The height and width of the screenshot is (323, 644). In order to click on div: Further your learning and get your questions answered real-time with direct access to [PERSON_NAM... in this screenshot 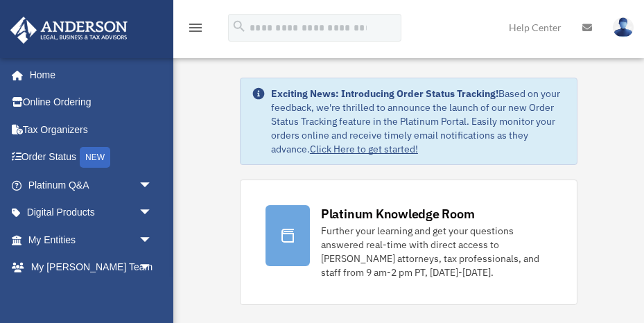, I will do `click(436, 252)`.